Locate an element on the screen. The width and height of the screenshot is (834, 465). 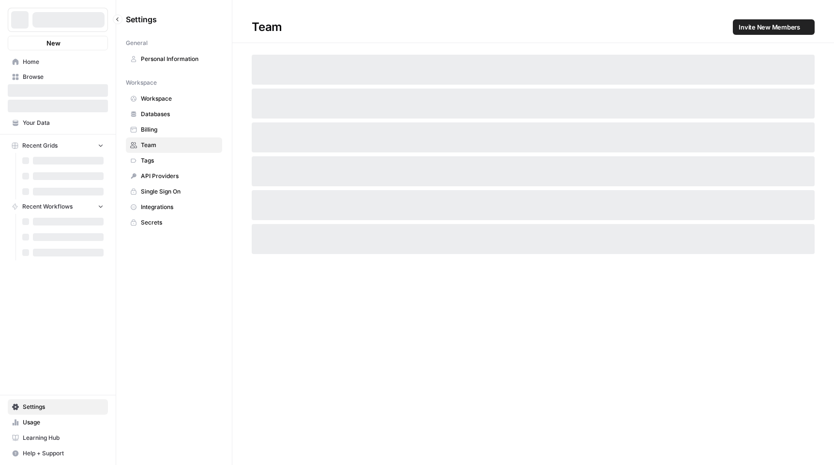
span: Personal Information is located at coordinates (179, 59).